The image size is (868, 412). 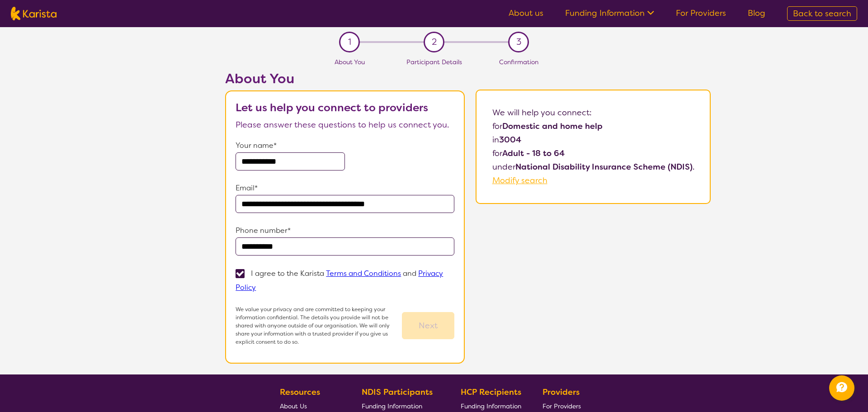 I want to click on a: Modify search, so click(x=520, y=180).